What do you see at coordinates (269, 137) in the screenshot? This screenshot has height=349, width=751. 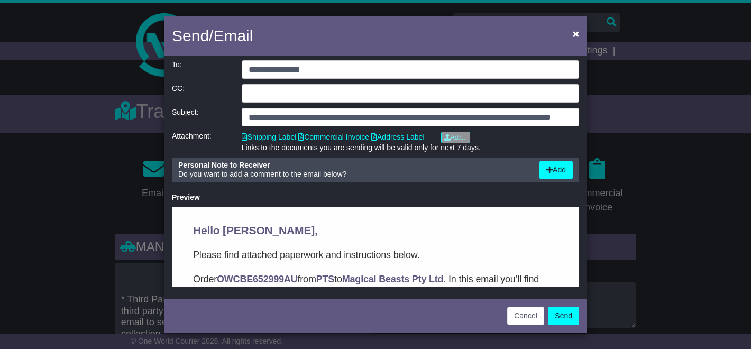 I see `a: Shipping Label` at bounding box center [269, 137].